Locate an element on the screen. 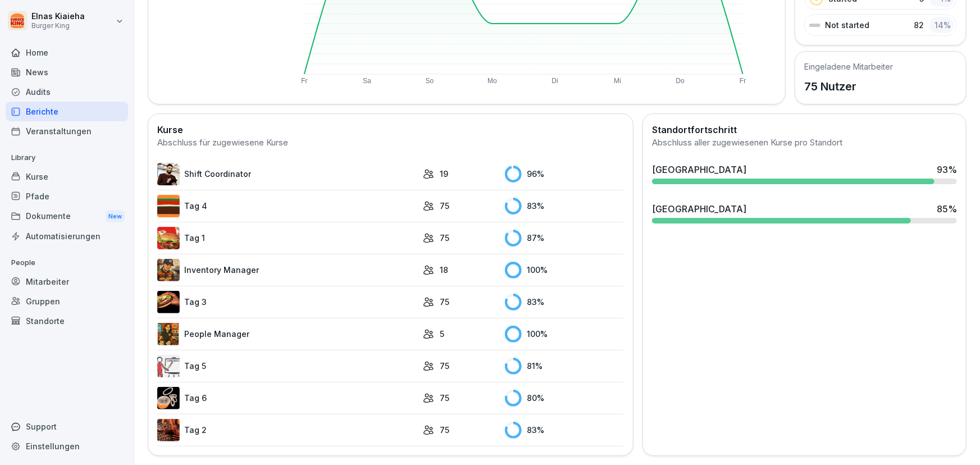 This screenshot has height=465, width=980. a: Tag 5 is located at coordinates (287, 366).